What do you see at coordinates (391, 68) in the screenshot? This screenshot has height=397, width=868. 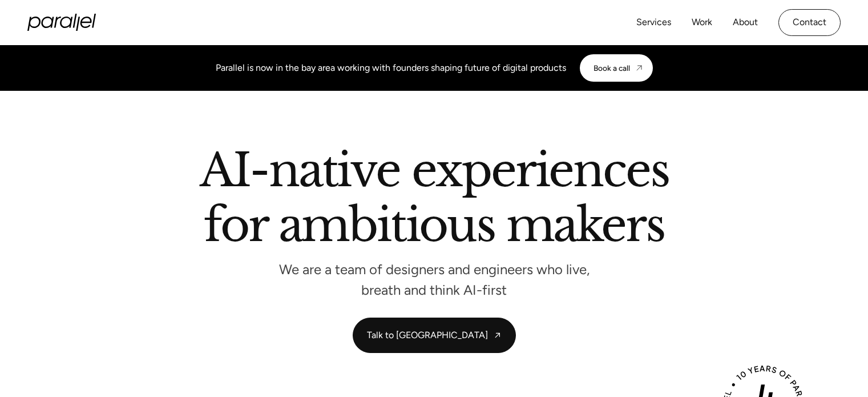 I see `div: Parallel is now in the bay area working with founders shaping future of digital products` at bounding box center [391, 68].